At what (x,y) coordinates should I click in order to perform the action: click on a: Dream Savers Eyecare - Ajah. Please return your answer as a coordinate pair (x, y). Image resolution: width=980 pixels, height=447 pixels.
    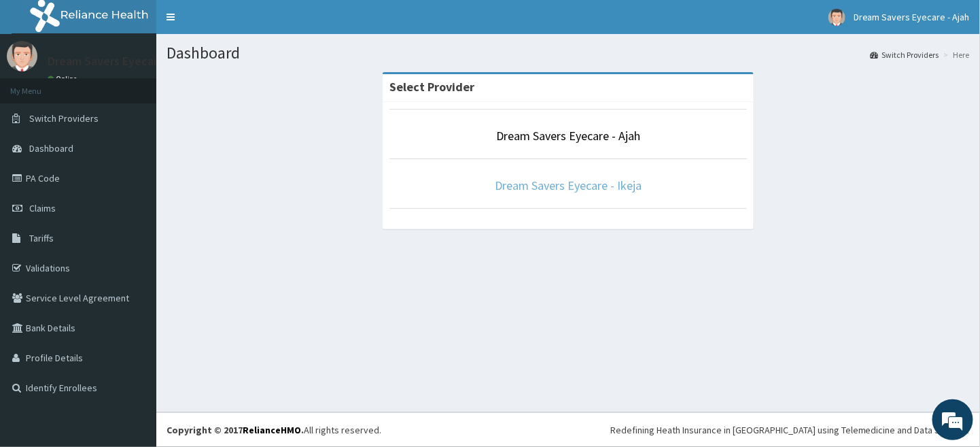
    Looking at the image, I should click on (569, 135).